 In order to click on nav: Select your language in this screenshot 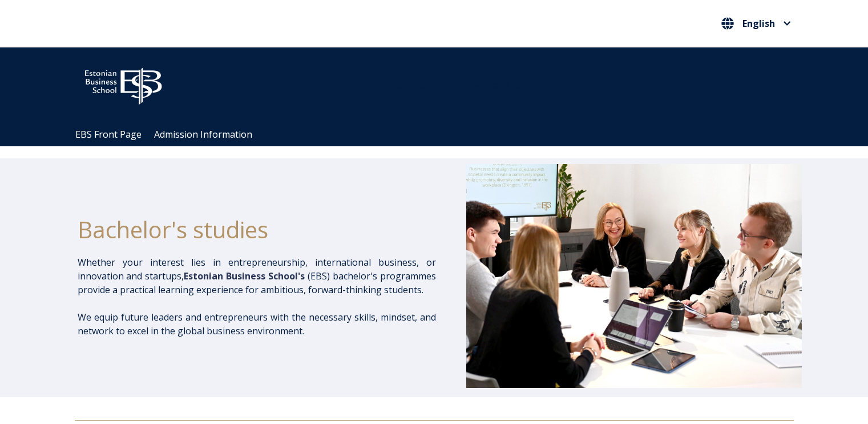, I will do `click(756, 23)`.